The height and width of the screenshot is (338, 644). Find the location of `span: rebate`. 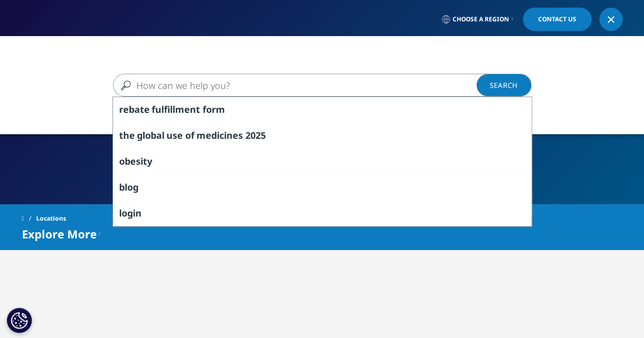

span: rebate is located at coordinates (134, 110).